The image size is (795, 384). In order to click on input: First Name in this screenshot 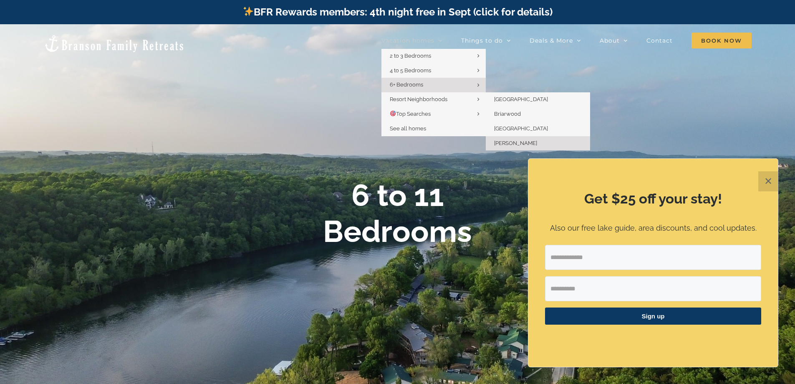, I will do `click(653, 288)`.